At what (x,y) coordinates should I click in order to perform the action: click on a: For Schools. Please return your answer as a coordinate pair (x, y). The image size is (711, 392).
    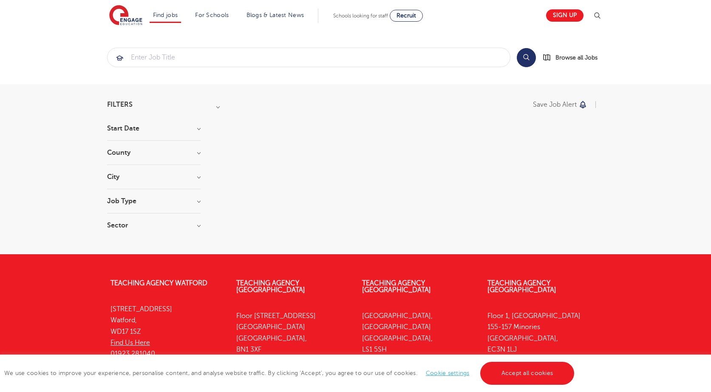
    Looking at the image, I should click on (212, 15).